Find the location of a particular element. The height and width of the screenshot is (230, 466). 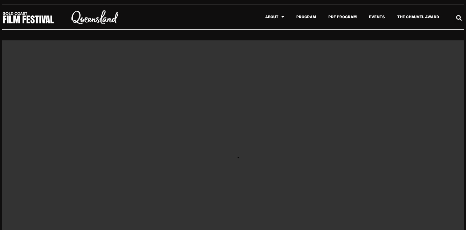

a: Events is located at coordinates (377, 17).